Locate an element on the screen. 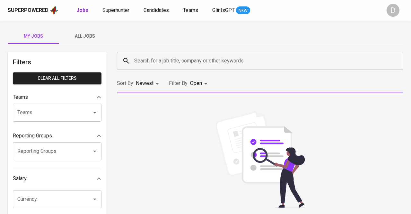 The image size is (411, 214). a: Teams is located at coordinates (191, 10).